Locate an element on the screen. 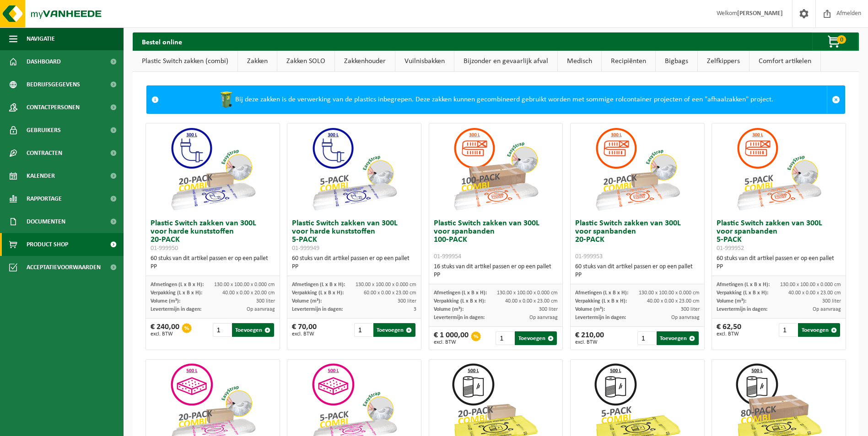  h3: Plastic Switch zakken van 300L voor harde kunststoffen 5-PACK is located at coordinates (354, 236).